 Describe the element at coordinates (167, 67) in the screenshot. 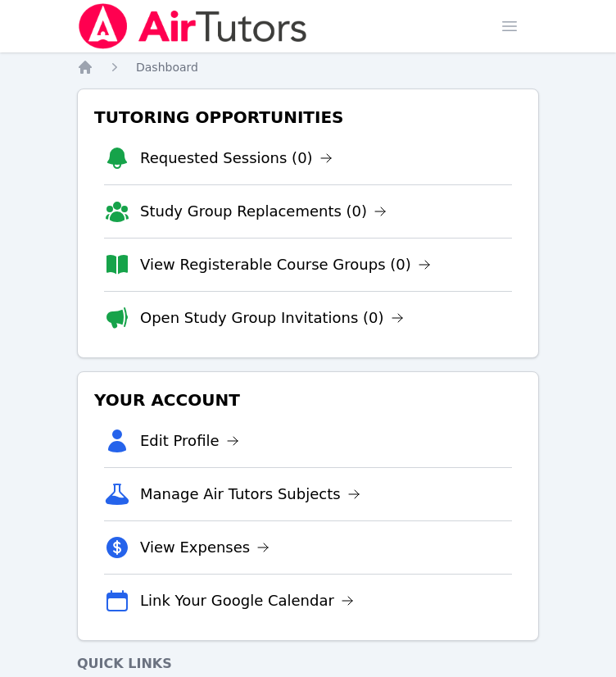

I see `span: Dashboard` at that location.